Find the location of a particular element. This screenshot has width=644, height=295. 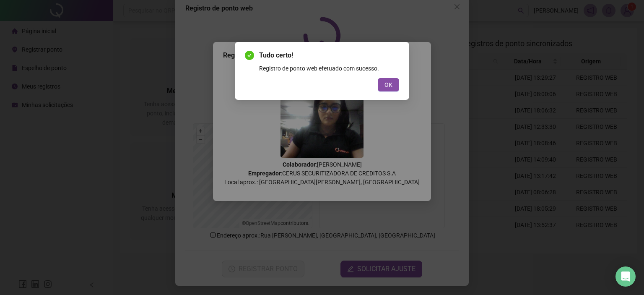

span: OK is located at coordinates (388, 85).